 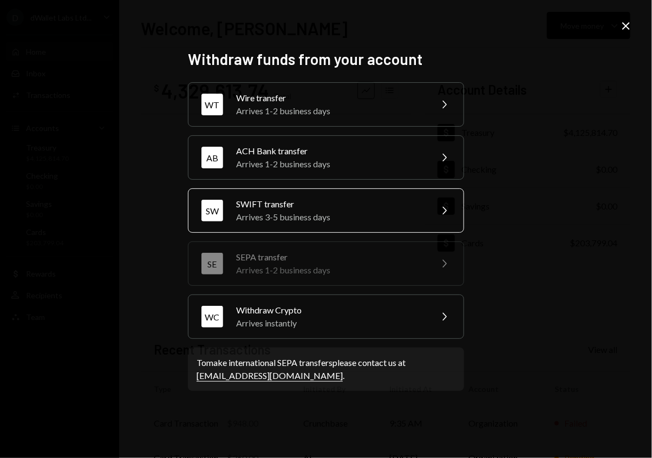 I want to click on div: AB, so click(x=212, y=158).